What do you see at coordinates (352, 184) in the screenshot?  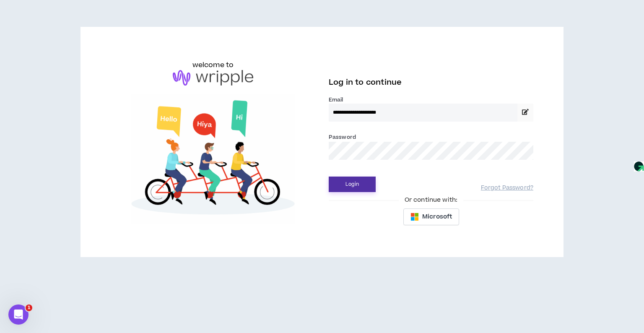 I see `button: Login` at bounding box center [352, 184].